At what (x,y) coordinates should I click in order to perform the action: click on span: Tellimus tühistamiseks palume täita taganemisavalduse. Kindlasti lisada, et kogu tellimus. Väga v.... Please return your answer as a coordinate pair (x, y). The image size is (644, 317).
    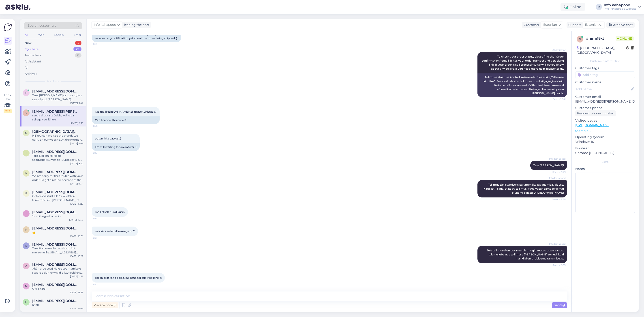
    Looking at the image, I should click on (524, 189).